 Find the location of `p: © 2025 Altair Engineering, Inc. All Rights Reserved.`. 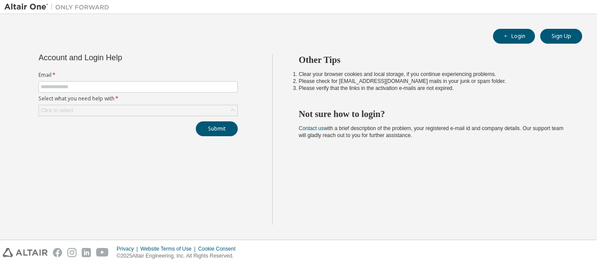

p: © 2025 Altair Engineering, Inc. All Rights Reserved. is located at coordinates (179, 256).